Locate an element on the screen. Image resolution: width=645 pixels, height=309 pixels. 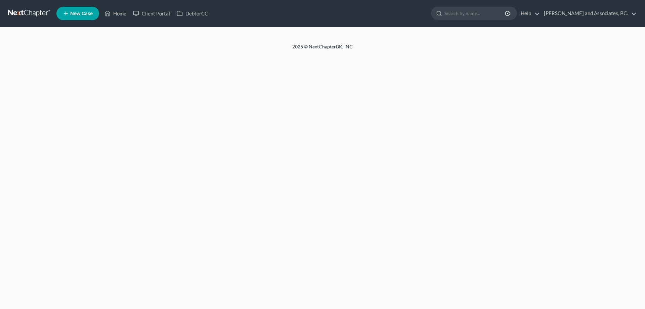
a: Help is located at coordinates (529, 13).